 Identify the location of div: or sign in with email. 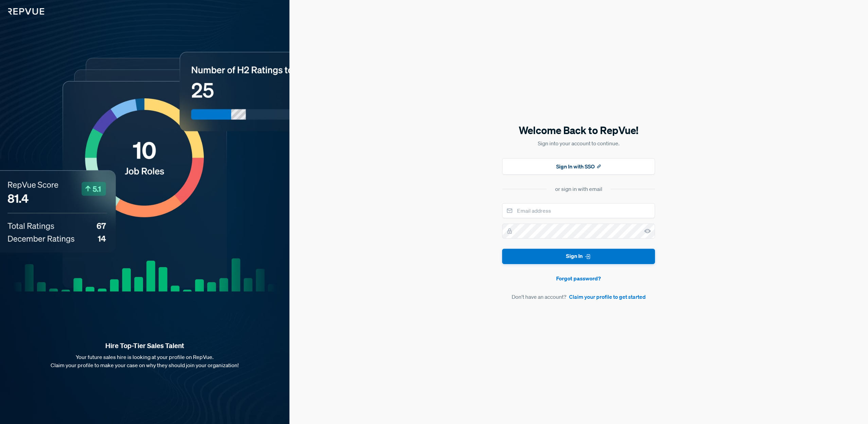
(579, 189).